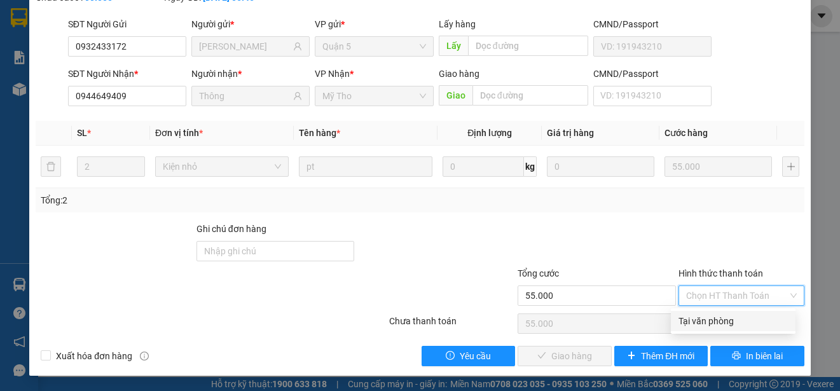  Describe the element at coordinates (565, 356) in the screenshot. I see `button: checkGiao hàng` at that location.